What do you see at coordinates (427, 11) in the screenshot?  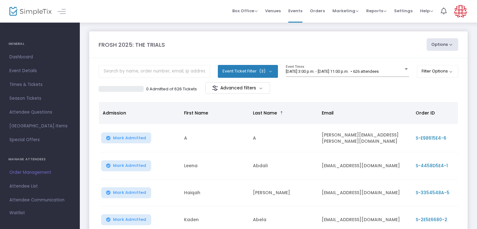 I see `span: Help` at bounding box center [427, 11].